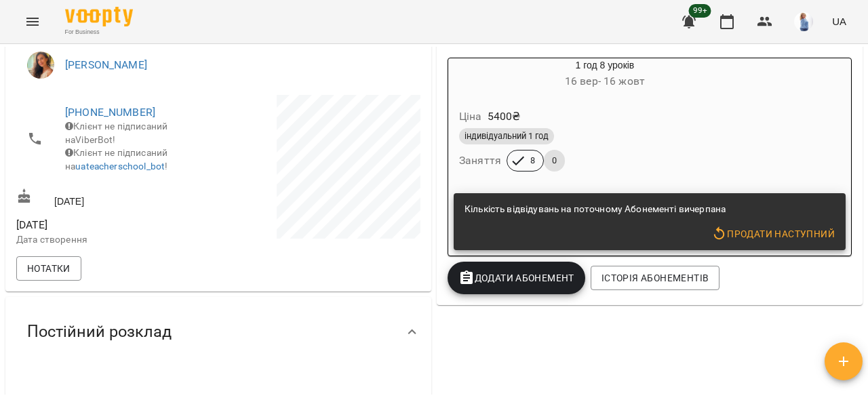 This screenshot has width=868, height=402. Describe the element at coordinates (33, 21) in the screenshot. I see `button: Menu` at that location.